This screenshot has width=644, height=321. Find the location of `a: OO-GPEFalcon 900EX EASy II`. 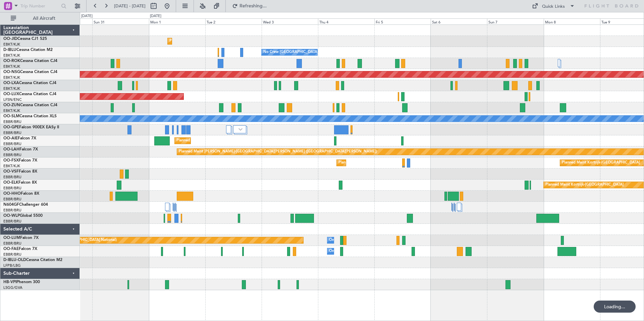

a: OO-GPEFalcon 900EX EASy II is located at coordinates (31, 127).